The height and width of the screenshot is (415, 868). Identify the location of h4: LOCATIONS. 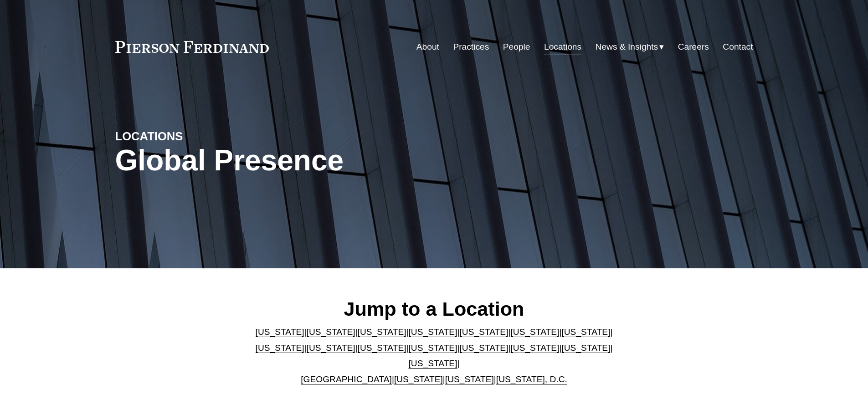
(195, 136).